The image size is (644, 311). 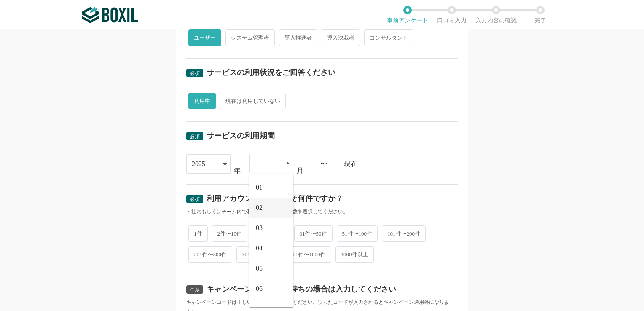 What do you see at coordinates (271, 73) in the screenshot?
I see `div: サービスの利用状況をご回答ください` at bounding box center [271, 73].